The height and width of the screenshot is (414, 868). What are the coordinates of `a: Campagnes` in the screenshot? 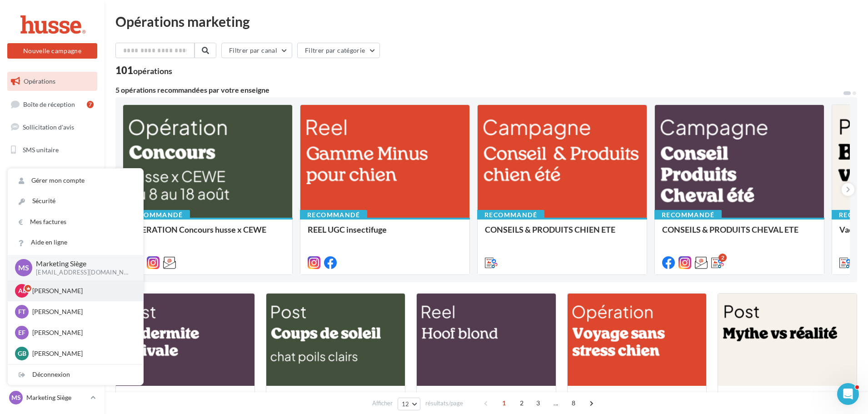 It's located at (52, 173).